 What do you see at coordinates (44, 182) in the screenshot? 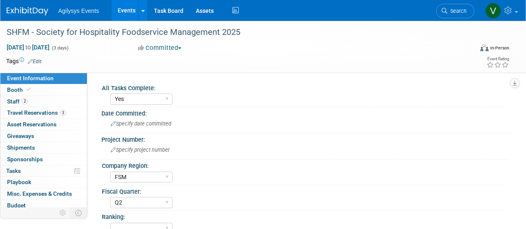
I see `a: Playbook` at bounding box center [44, 182].